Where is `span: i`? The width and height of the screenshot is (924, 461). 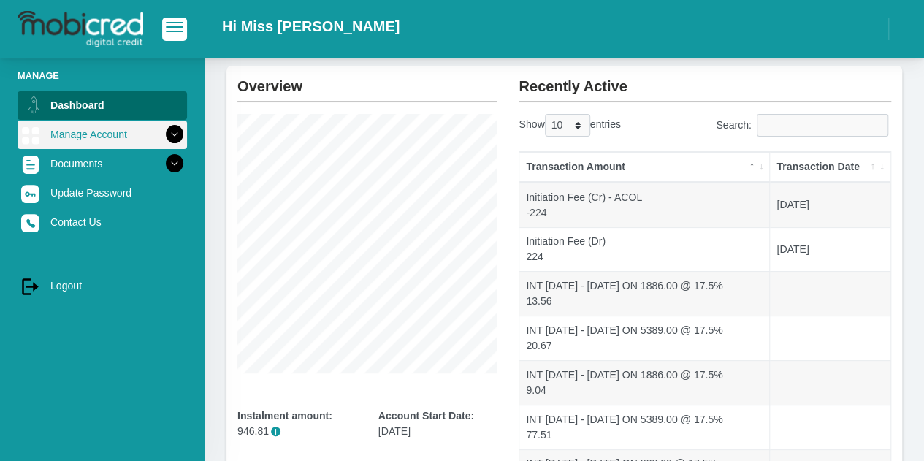 span: i is located at coordinates (275, 431).